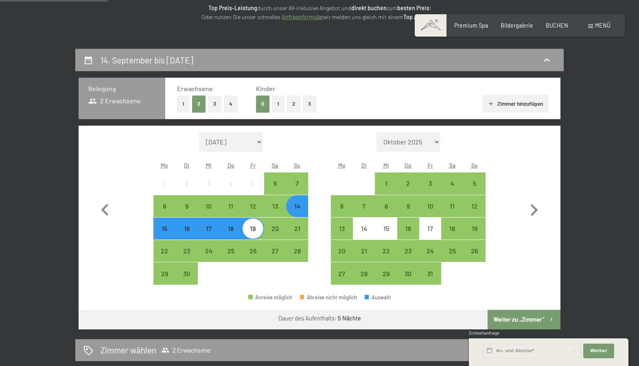 This screenshot has width=639, height=366. Describe the element at coordinates (386, 229) in the screenshot. I see `div: Wed Oct 15 2025` at that location.